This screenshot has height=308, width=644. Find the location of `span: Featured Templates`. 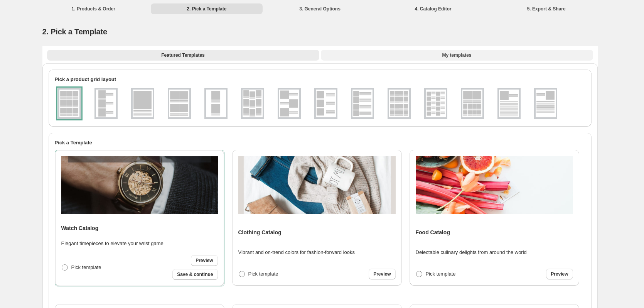

span: Featured Templates is located at coordinates (183, 55).